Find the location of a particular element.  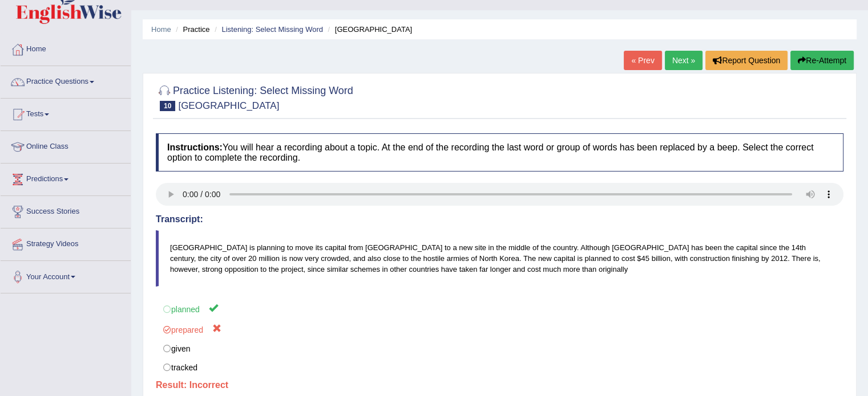

h2: Practice Listening: Select Missing Word is located at coordinates (254, 97).